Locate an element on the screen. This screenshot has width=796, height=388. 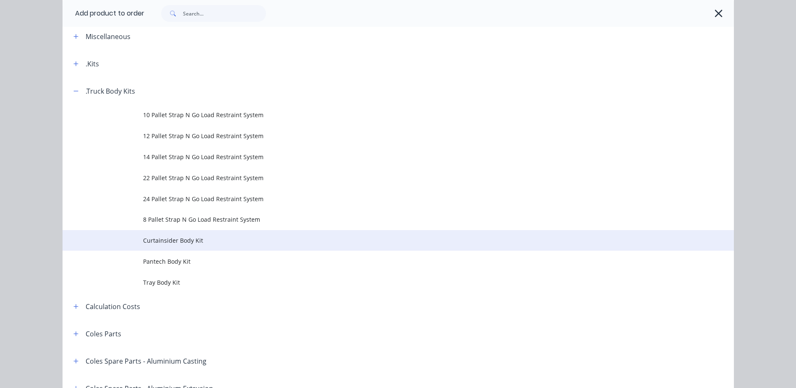
div: Miscellaneous is located at coordinates (108, 37).